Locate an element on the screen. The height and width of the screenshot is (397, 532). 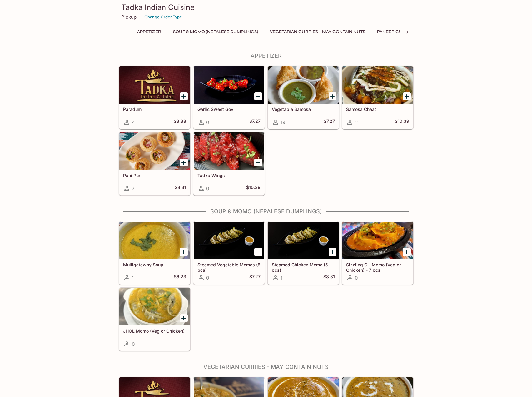
div: Samosa Chaat is located at coordinates (378, 85).